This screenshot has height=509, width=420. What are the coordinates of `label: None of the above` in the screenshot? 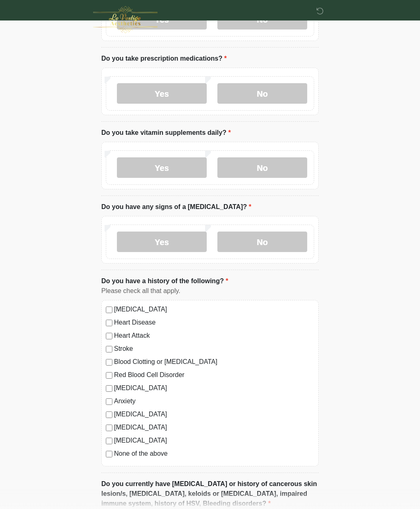 It's located at (214, 454).